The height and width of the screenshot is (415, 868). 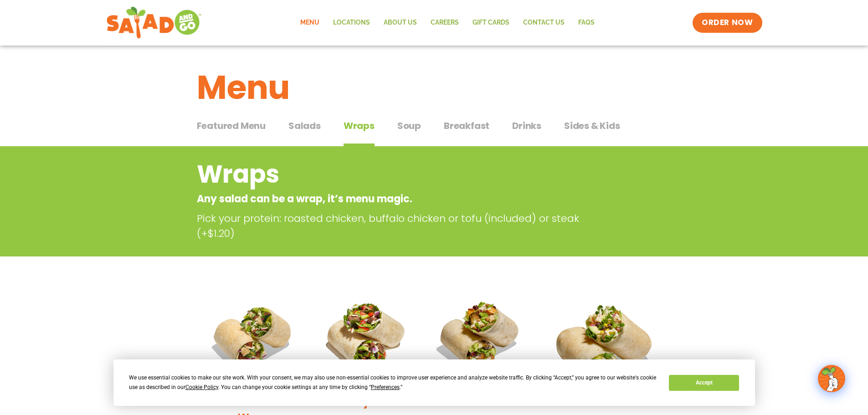 I want to click on a: FAQs, so click(x=586, y=22).